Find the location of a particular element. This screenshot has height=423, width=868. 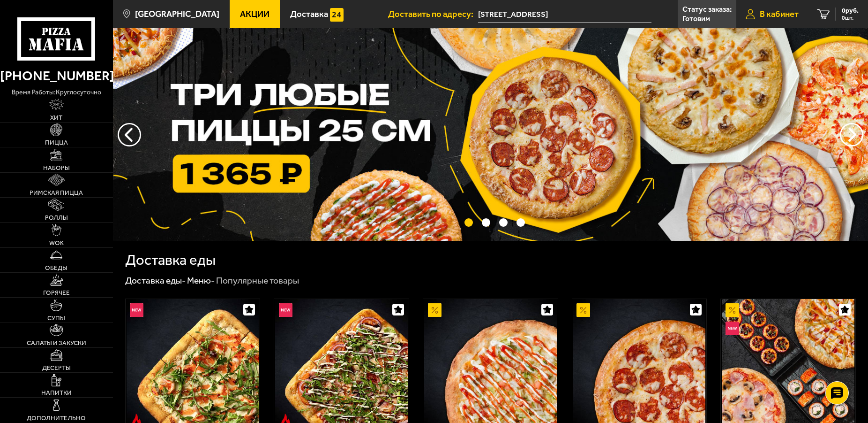

span: Хит is located at coordinates (56, 118).